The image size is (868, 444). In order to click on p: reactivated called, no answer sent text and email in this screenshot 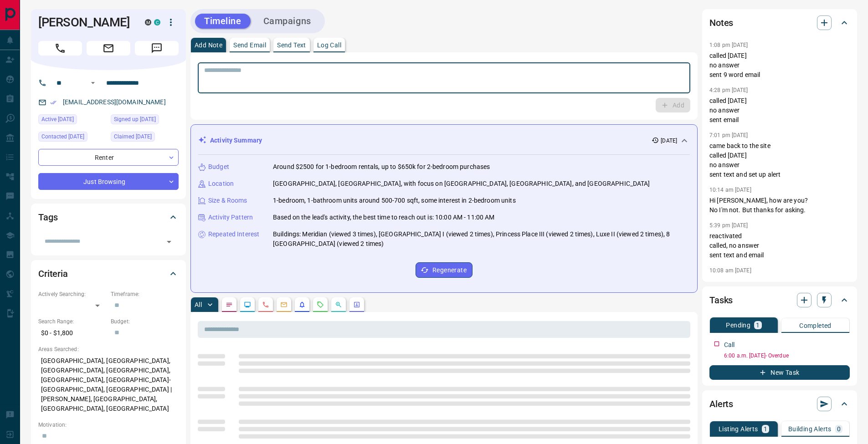, I will do `click(780, 245)`.